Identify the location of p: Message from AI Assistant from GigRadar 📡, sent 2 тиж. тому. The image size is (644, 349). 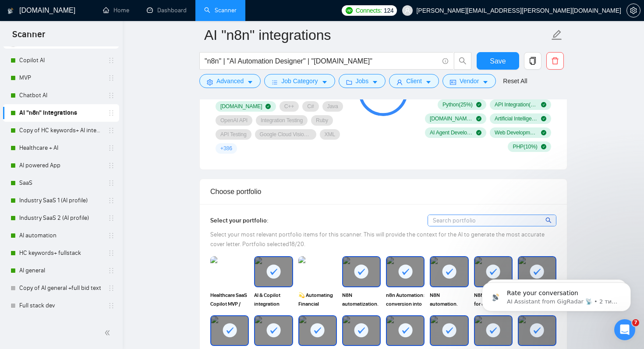
(94, 38).